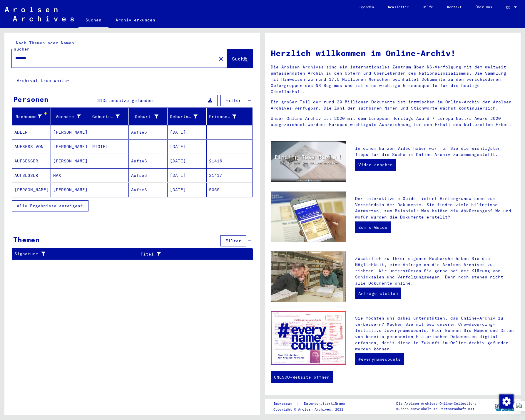 Image resolution: width=525 pixels, height=420 pixels. What do you see at coordinates (99, 100) in the screenshot?
I see `span: 31` at bounding box center [99, 100].